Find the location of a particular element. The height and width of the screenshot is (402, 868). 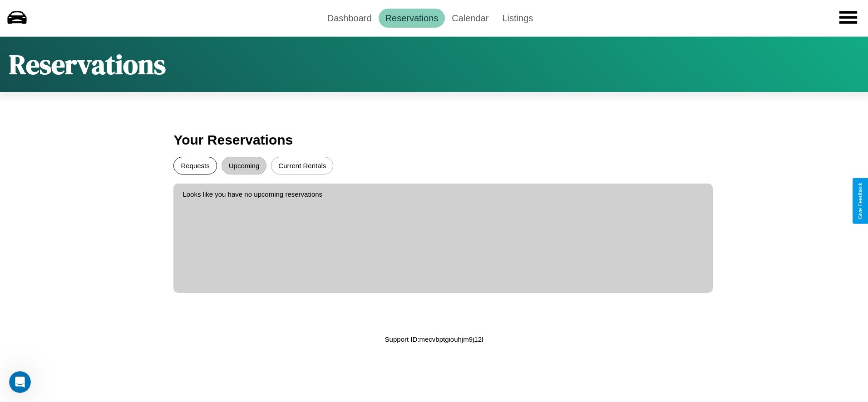

p: Support ID: mecvbptgiouhjm9j12l is located at coordinates (434, 339).